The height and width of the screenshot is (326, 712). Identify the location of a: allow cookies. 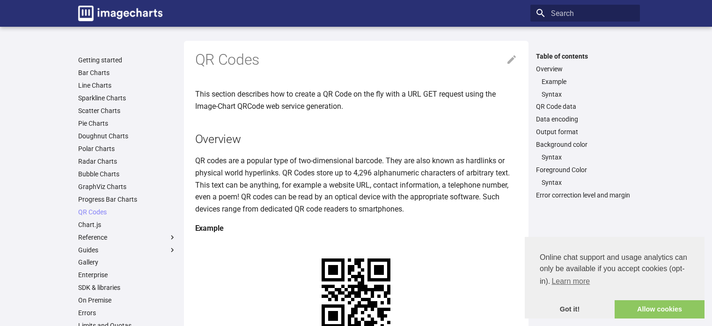
(660, 309).